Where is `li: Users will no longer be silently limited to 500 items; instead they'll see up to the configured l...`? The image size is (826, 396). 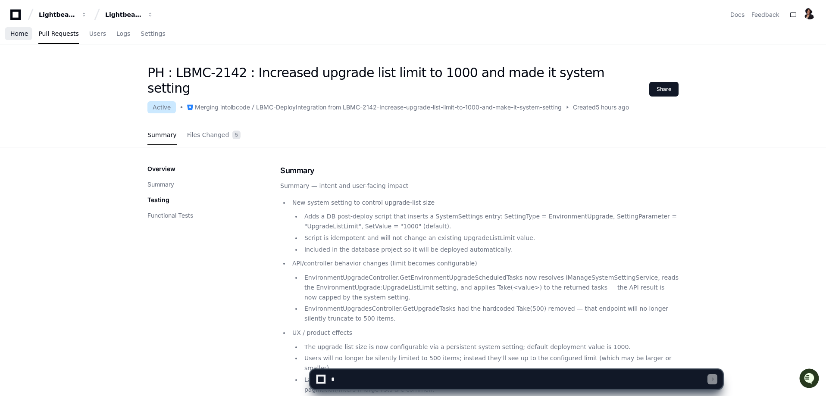
li: Users will no longer be silently limited to 500 items; instead they'll see up to the configured l... is located at coordinates (490, 363).